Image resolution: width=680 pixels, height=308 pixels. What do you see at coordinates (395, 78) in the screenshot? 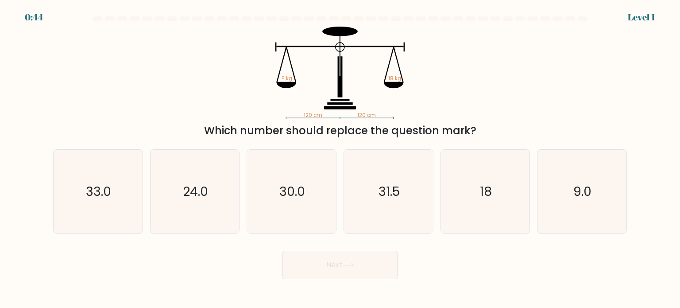
I see `tspan: 18 kg` at bounding box center [395, 78].